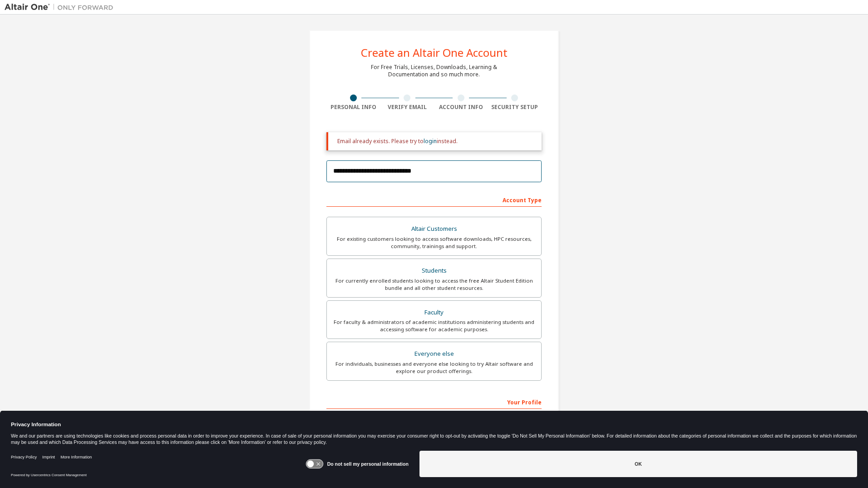 This screenshot has height=488, width=868. Describe the element at coordinates (407, 107) in the screenshot. I see `div: Verify Email` at that location.